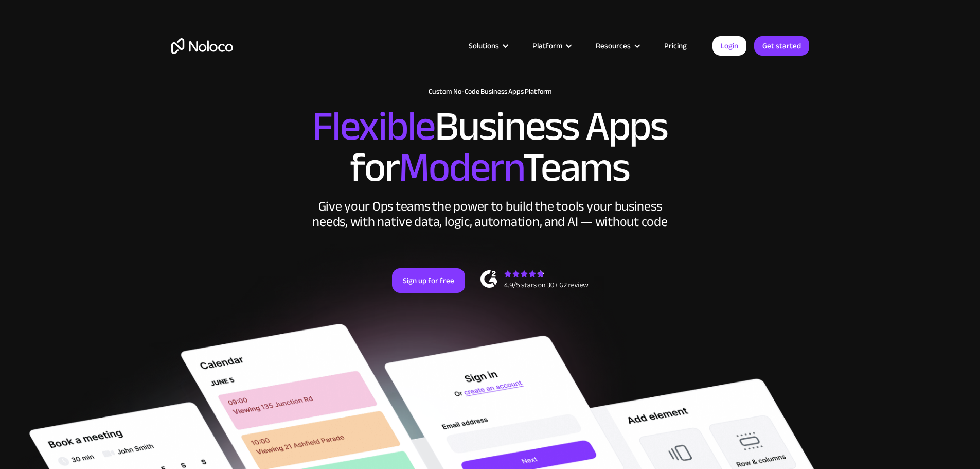 This screenshot has width=980, height=469. What do you see at coordinates (490, 214) in the screenshot?
I see `div: Give your Ops teams the power to build the tools your business needs, with native data, logic, au...` at bounding box center [490, 214].